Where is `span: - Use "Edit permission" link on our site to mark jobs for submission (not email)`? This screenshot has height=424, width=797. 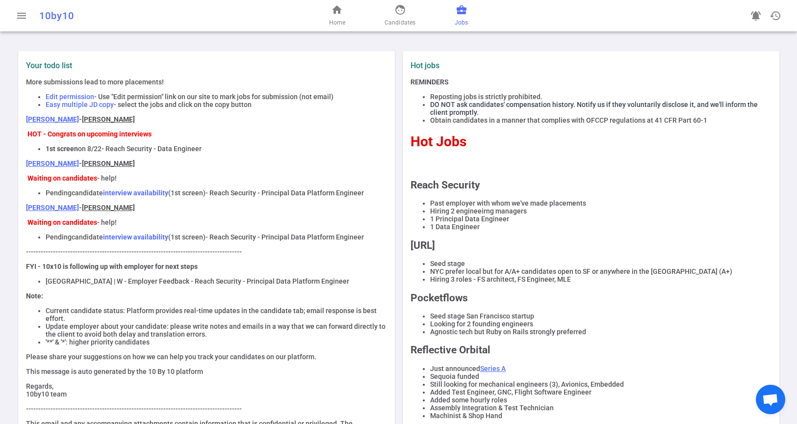 span: - Use "Edit permission" link on our site to mark jobs for submission (not email) is located at coordinates (214, 97).